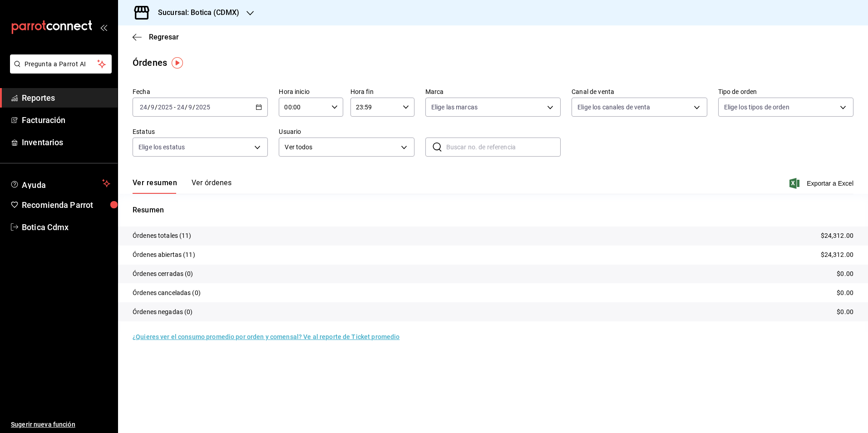 The height and width of the screenshot is (433, 868). What do you see at coordinates (382, 92) in the screenshot?
I see `label: Hora fin` at bounding box center [382, 92].